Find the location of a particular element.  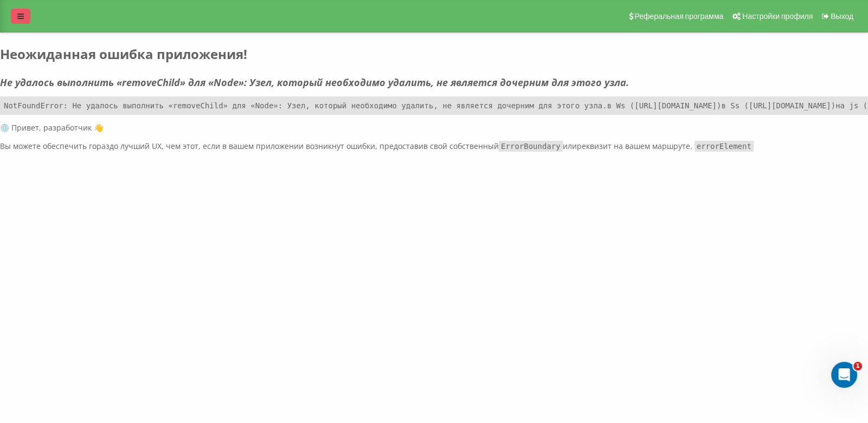

font: Реферальная программа is located at coordinates (679, 16).